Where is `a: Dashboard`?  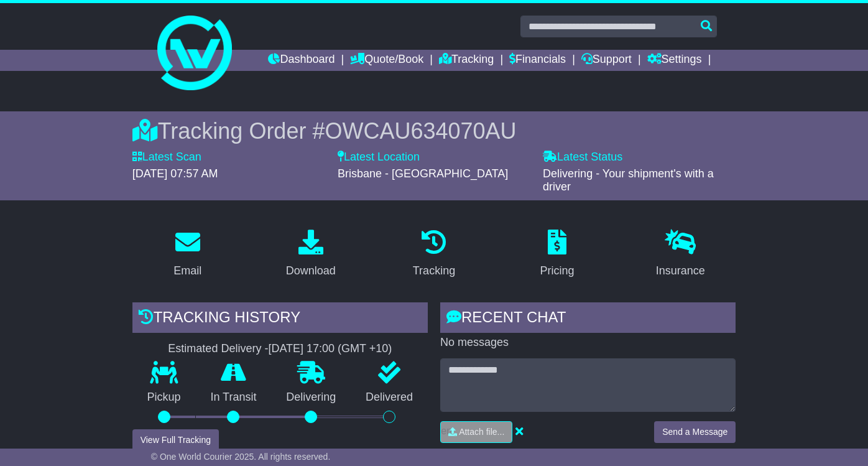 a: Dashboard is located at coordinates (301, 60).